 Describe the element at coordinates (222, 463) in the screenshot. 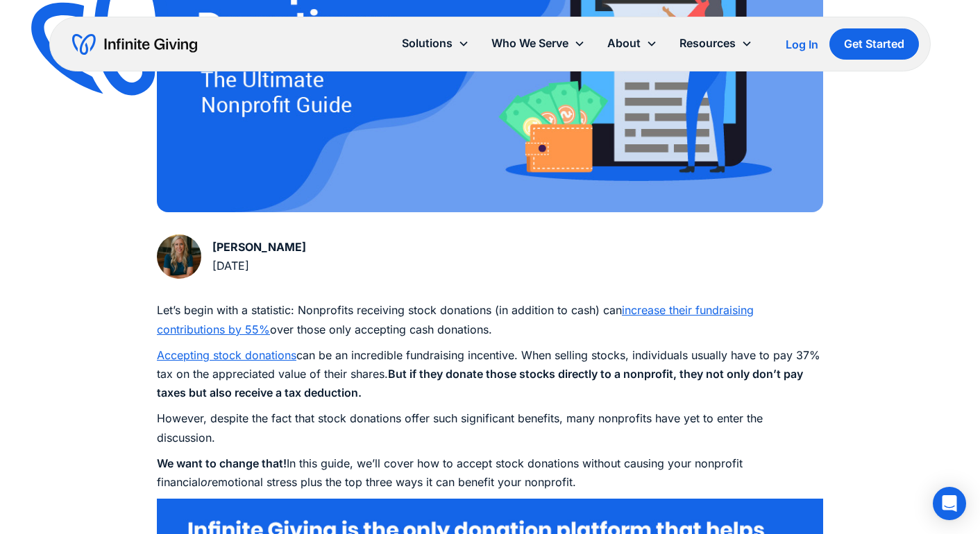

I see `strong: We want to change that!` at that location.